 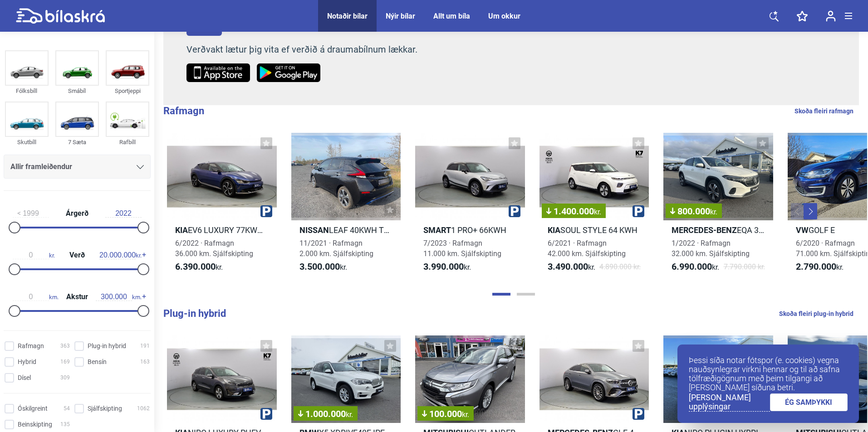 I want to click on span: 1.400.000, so click(x=574, y=211).